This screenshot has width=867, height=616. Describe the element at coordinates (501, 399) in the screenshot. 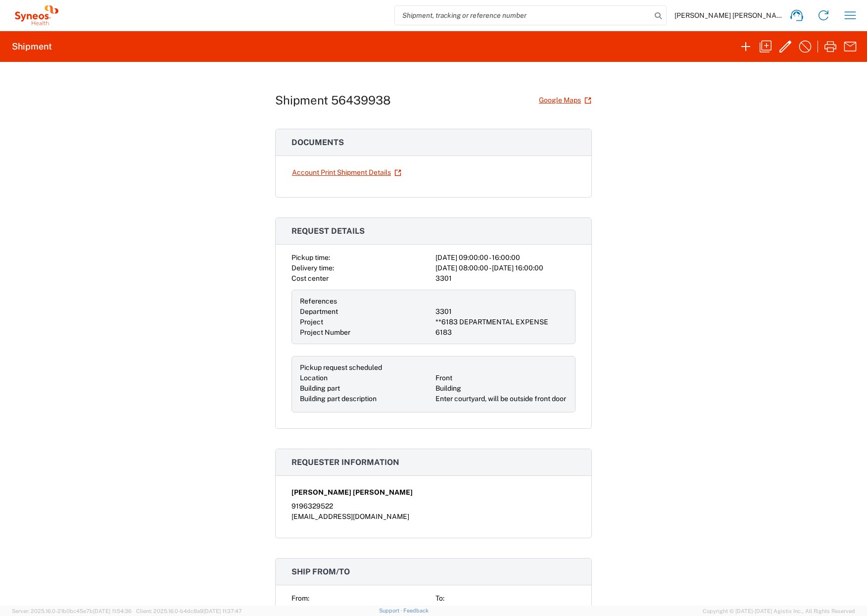

I see `div: Enter courtyard, will be outside front door` at that location.